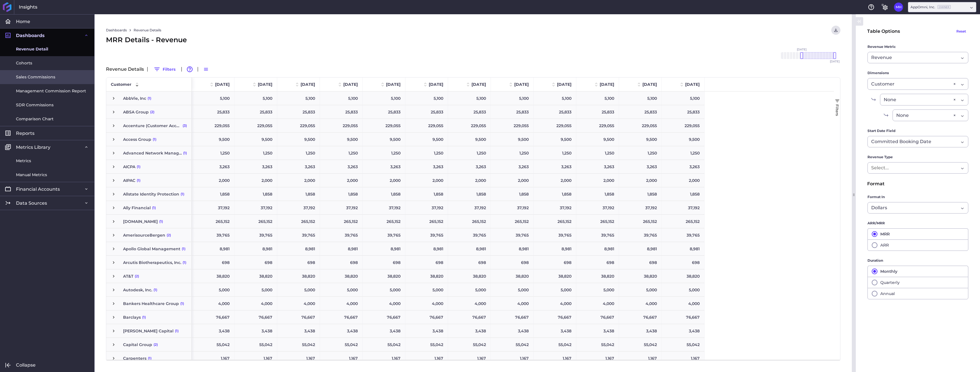 Image resolution: width=980 pixels, height=372 pixels. Describe the element at coordinates (51, 91) in the screenshot. I see `span: Management Commission Report` at that location.